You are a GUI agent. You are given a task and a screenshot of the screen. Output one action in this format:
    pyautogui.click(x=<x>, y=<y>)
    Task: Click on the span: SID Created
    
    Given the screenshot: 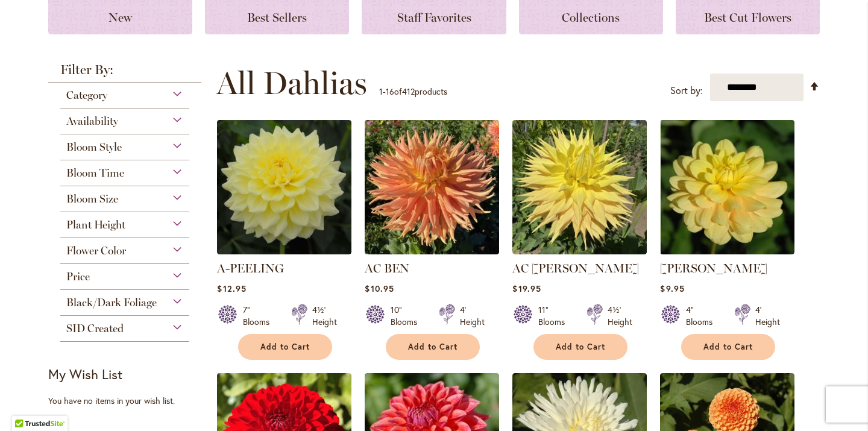 What is the action you would take?
    pyautogui.click(x=95, y=329)
    